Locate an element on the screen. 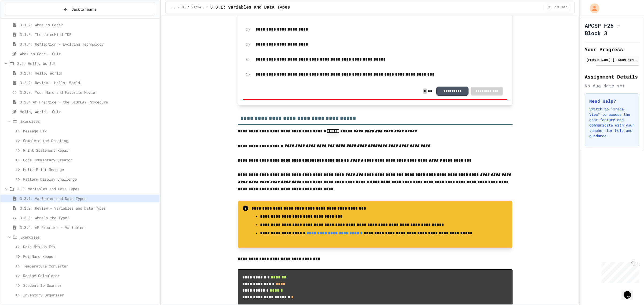 Image resolution: width=644 pixels, height=305 pixels. span: Complete the Greeting is located at coordinates (90, 141).